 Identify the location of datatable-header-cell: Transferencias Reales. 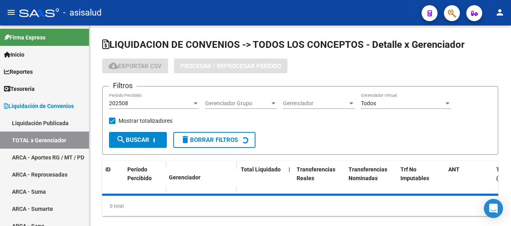
(320, 179).